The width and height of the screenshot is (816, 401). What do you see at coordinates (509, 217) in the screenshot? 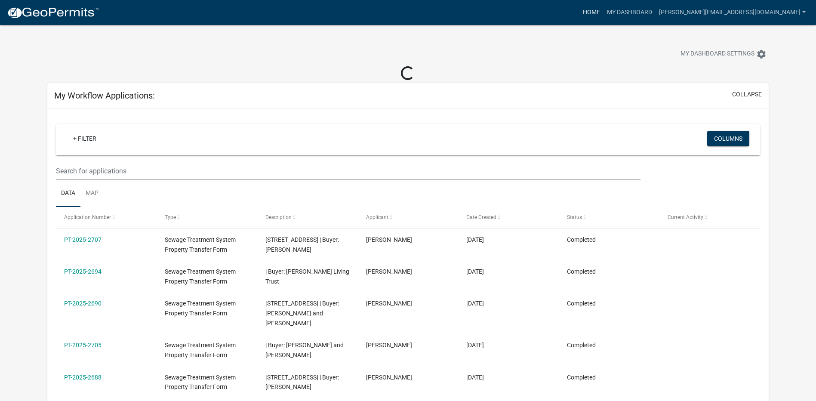
I see `datatable-header-cell: Date Created` at bounding box center [509, 217].